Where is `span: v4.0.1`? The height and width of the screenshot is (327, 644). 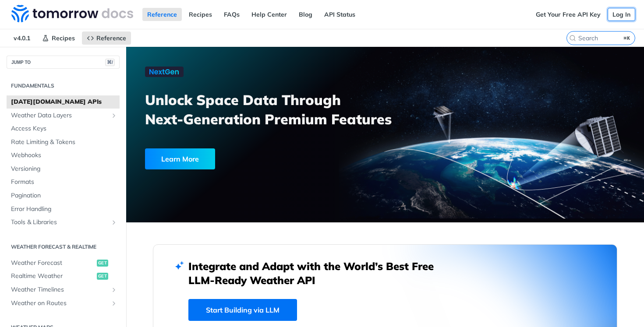
span: v4.0.1 is located at coordinates (22, 38).